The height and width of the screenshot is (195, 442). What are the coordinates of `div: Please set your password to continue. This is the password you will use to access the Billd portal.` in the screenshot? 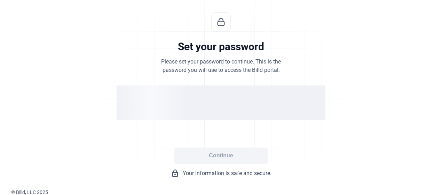 It's located at (221, 66).